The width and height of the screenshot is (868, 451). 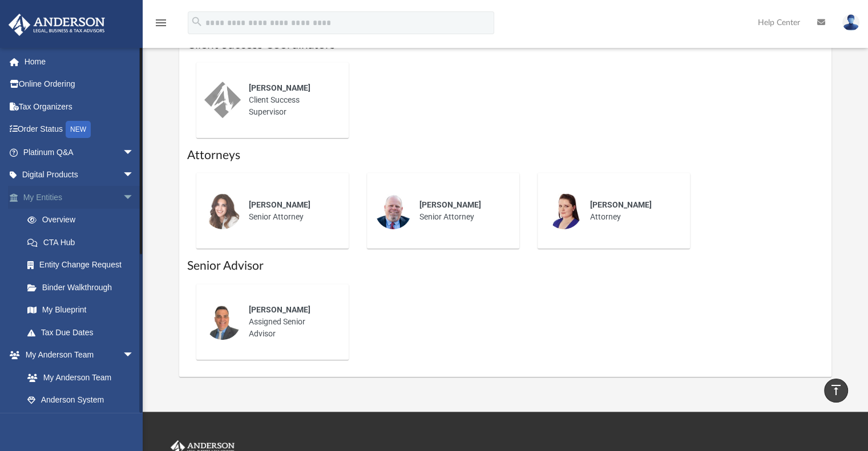 I want to click on a: My Anderson Team, so click(x=78, y=378).